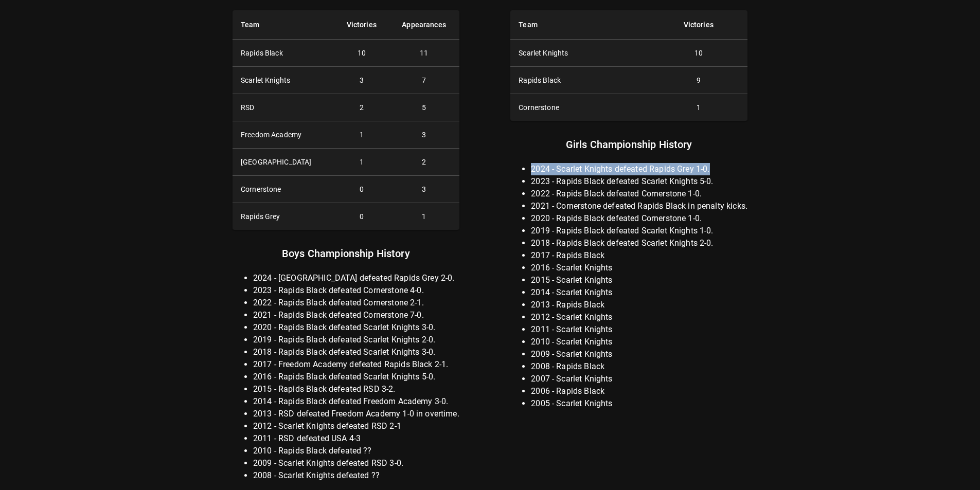 Image resolution: width=980 pixels, height=490 pixels. What do you see at coordinates (639, 330) in the screenshot?
I see `li: 2011 - Scarlet Knights` at bounding box center [639, 330].